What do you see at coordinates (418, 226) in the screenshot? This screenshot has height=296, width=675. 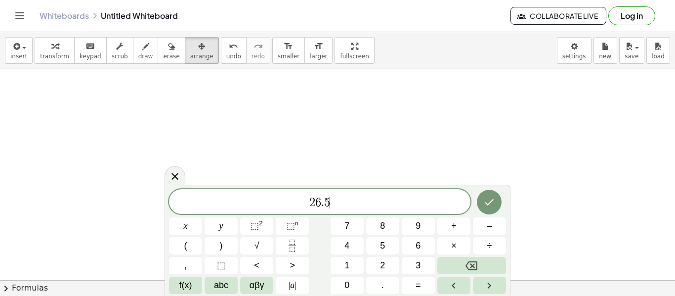 I see `span: 9` at bounding box center [418, 226].